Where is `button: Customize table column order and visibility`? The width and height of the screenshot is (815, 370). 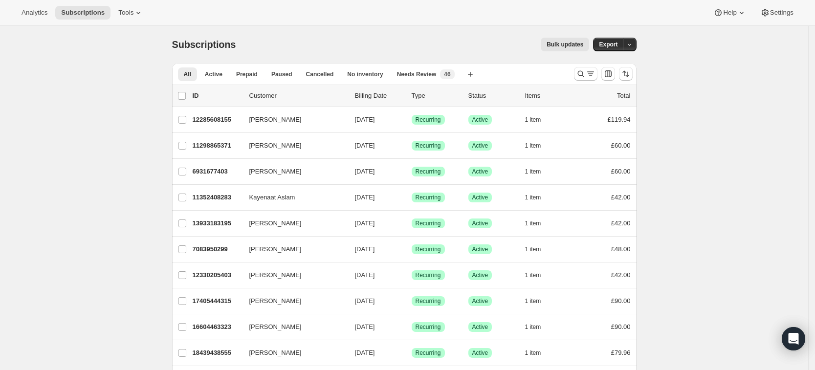 button: Customize table column order and visibility is located at coordinates (608, 74).